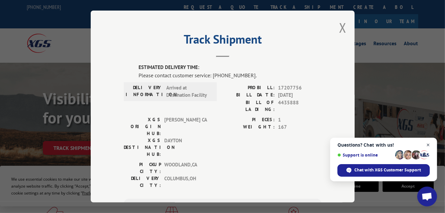  What do you see at coordinates (428, 145) in the screenshot?
I see `span: Close chat` at bounding box center [428, 145].